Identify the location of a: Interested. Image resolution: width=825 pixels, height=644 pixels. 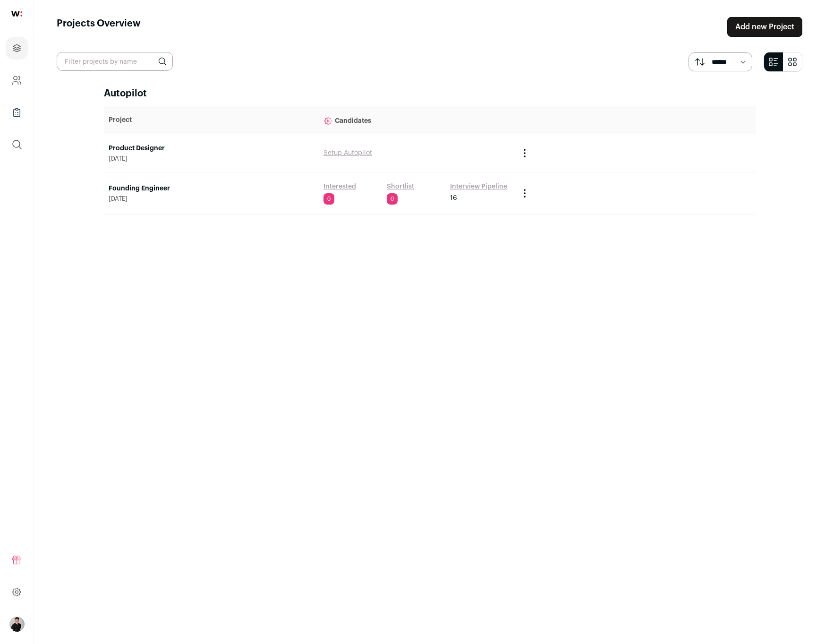
(340, 187).